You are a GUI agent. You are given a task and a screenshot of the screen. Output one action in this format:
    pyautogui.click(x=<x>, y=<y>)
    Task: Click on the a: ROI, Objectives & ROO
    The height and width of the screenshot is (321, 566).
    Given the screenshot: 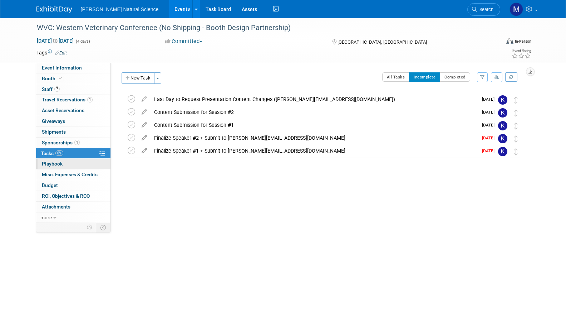 What is the action you would take?
    pyautogui.click(x=73, y=196)
    